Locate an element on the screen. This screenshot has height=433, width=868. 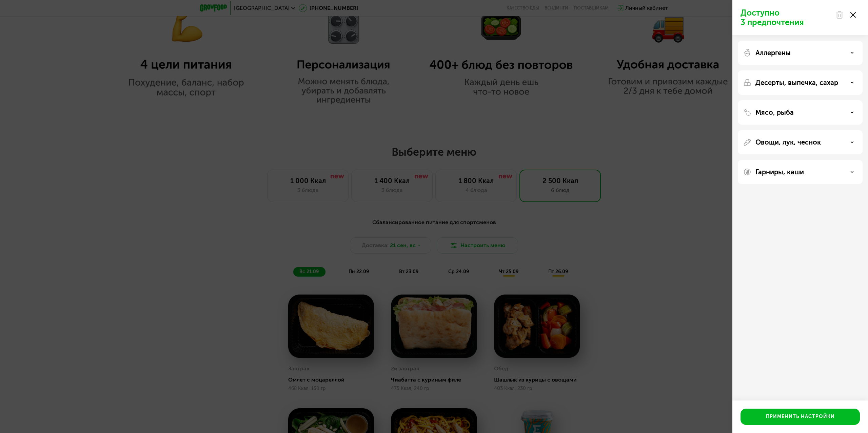
div: Применить настройки is located at coordinates (800, 417).